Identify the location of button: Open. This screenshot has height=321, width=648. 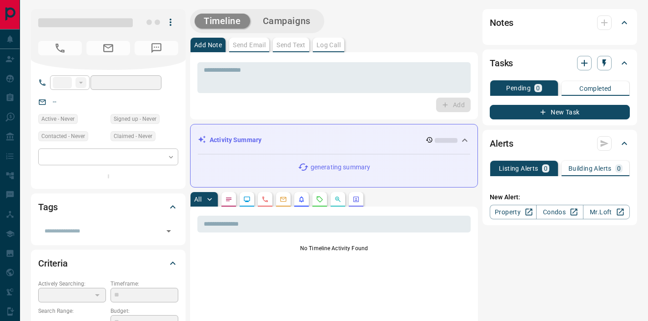
(169, 231).